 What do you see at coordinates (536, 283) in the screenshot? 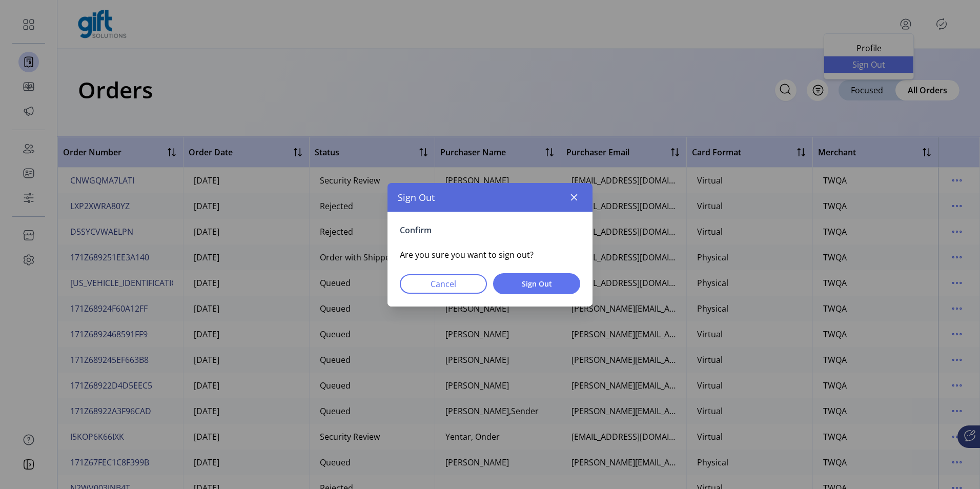
I see `button: Sign Out` at bounding box center [536, 283].